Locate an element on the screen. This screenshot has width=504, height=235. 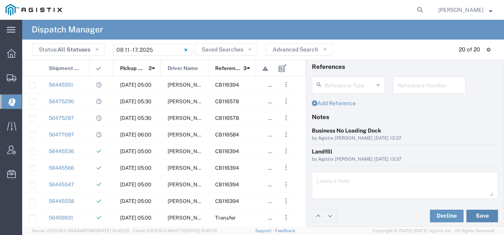
span: Ivan Godinez is located at coordinates (189, 185).